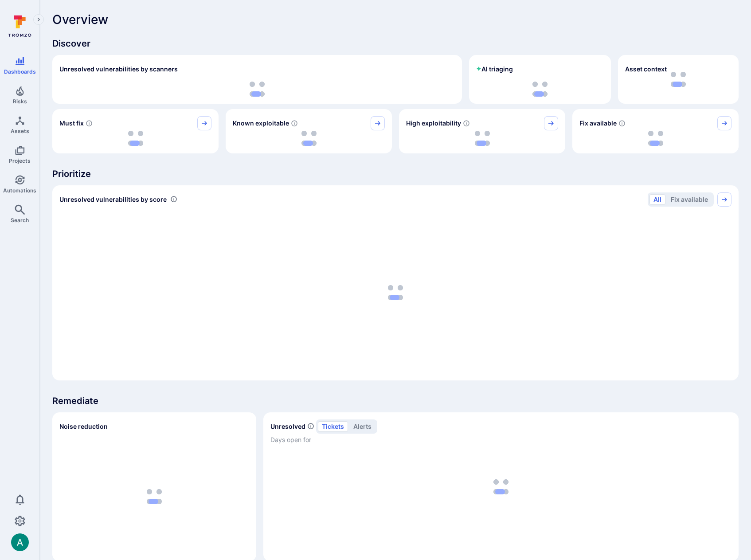 Image resolution: width=751 pixels, height=560 pixels. I want to click on span: Assets, so click(20, 131).